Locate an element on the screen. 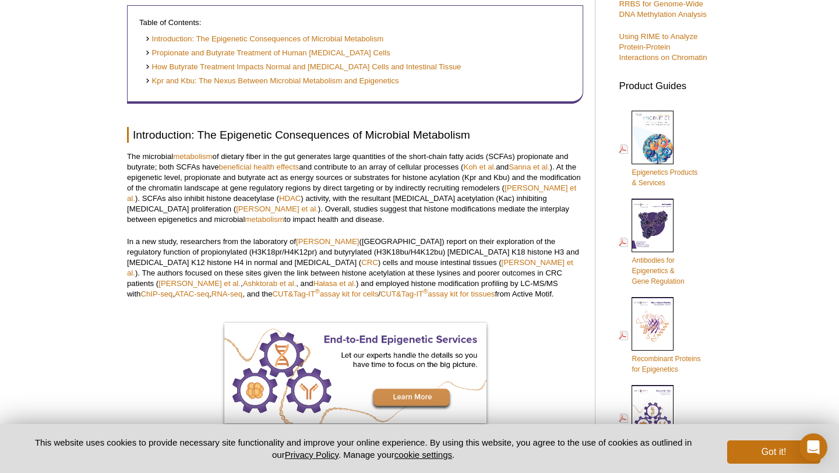 The width and height of the screenshot is (839, 473). a: beneficial health effects is located at coordinates (259, 167).